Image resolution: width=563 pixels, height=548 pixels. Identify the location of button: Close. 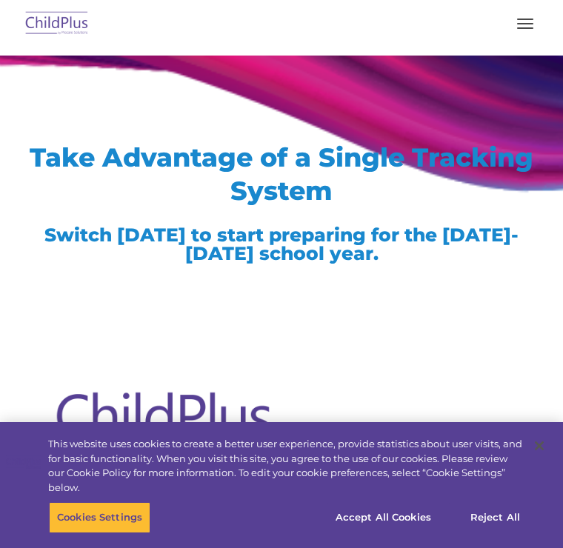
(539, 446).